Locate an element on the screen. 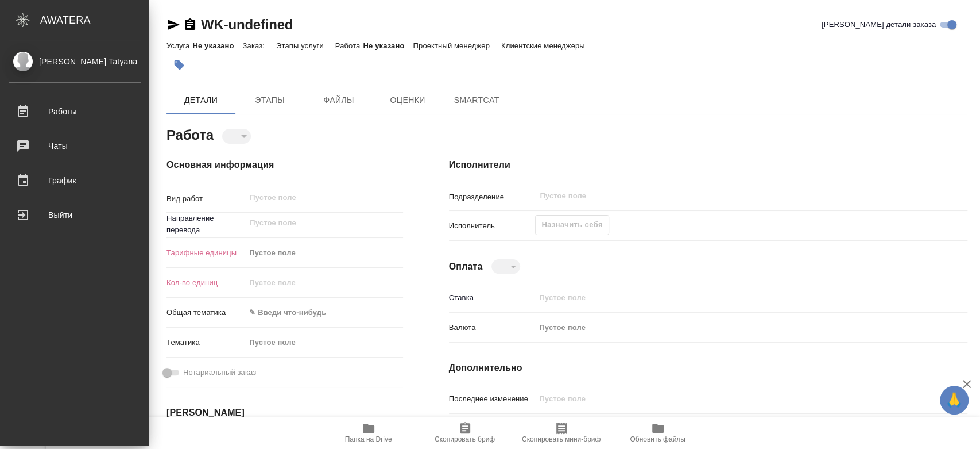  h4: Дополнительно is located at coordinates (708, 368).